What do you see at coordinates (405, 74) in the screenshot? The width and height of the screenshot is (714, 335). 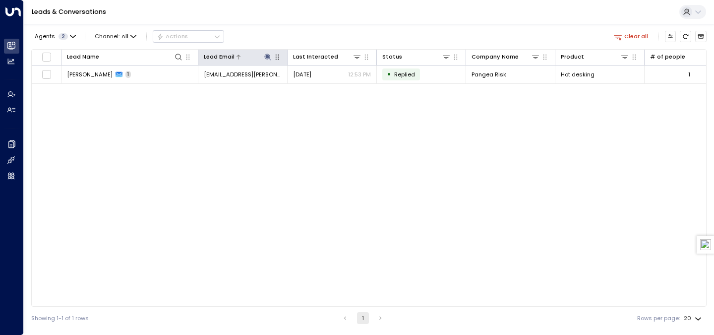 I see `span: Replied` at bounding box center [405, 74].